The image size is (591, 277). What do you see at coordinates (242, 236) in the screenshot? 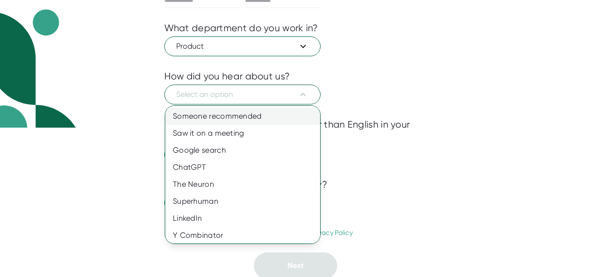
I see `div: Y Combinator` at bounding box center [242, 236].